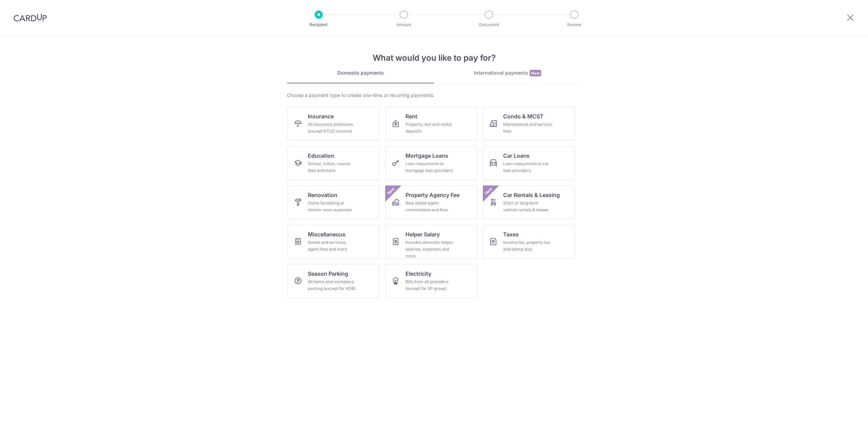  I want to click on div: Includes domestic helper salaries, expenses and more, so click(430, 249).